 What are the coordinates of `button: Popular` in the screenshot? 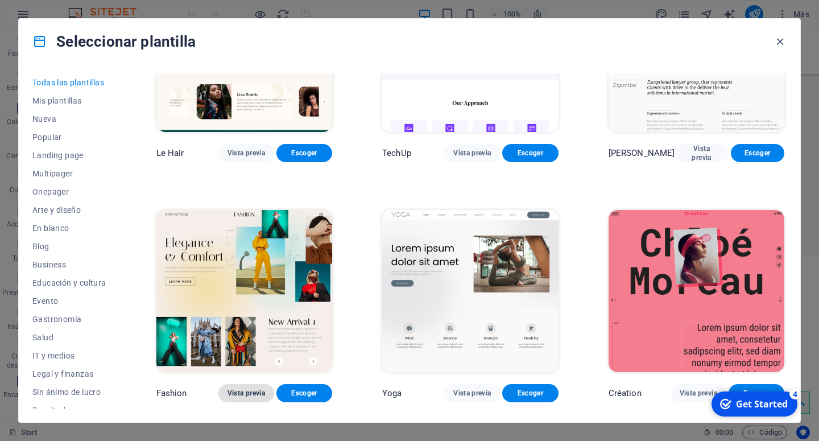 It's located at (69, 137).